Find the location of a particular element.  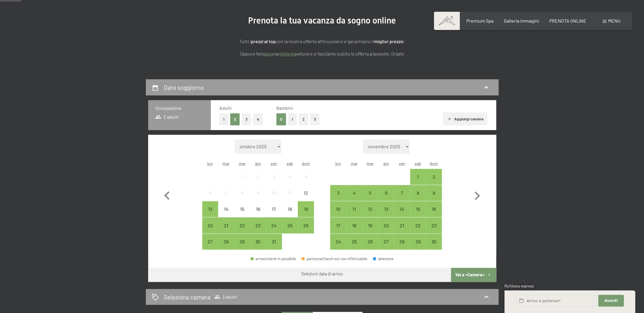

div: Mon Nov 17 2025 is located at coordinates (338, 225).